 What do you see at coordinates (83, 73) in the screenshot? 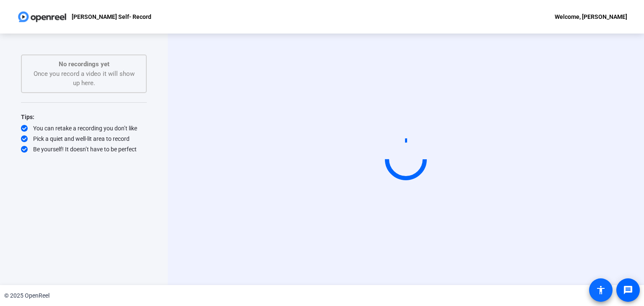
I see `div: Once you record a video it will show up here.` at bounding box center [83, 73].